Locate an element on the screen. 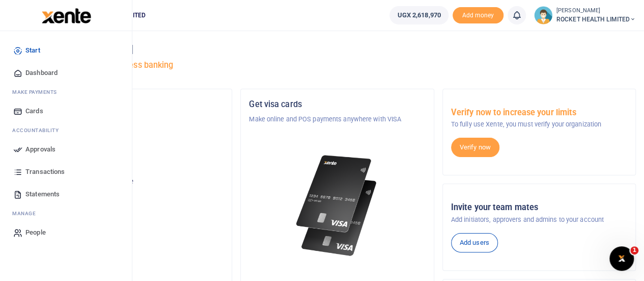  a: UGX 2,618,970 is located at coordinates (419, 15).